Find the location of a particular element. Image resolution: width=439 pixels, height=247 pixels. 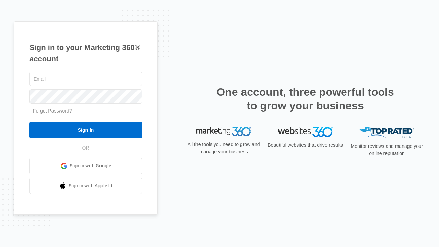

img: Websites 360 is located at coordinates (305, 132).